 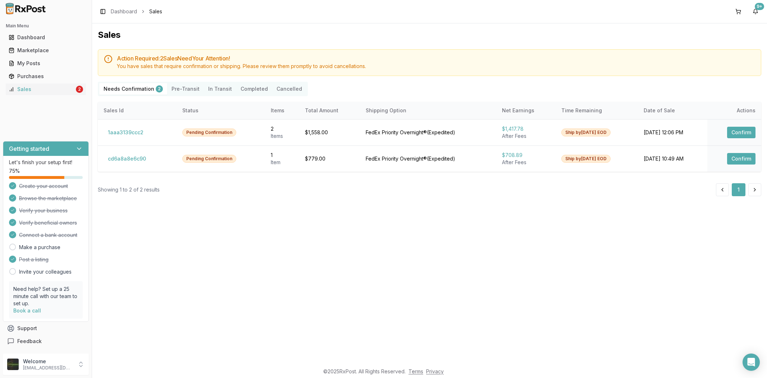 I want to click on button: 1aaa3139ccc2, so click(x=125, y=132).